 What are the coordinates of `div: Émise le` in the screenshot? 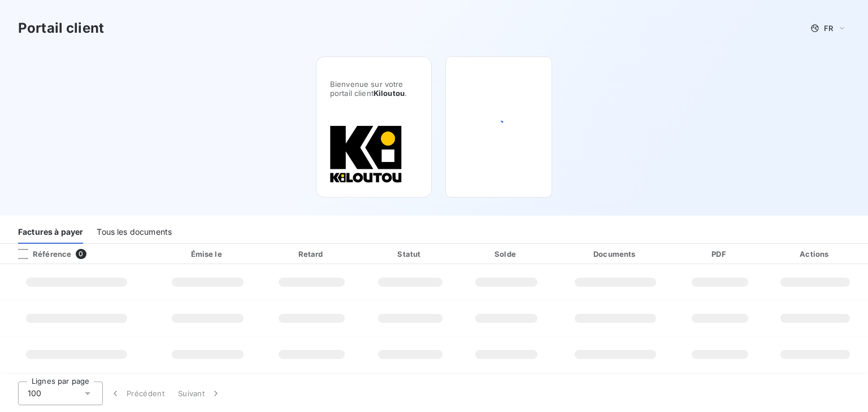 It's located at (208, 254).